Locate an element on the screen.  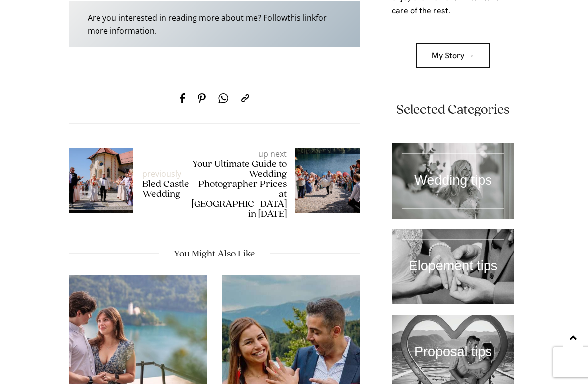
p: up next is located at coordinates (239, 154).